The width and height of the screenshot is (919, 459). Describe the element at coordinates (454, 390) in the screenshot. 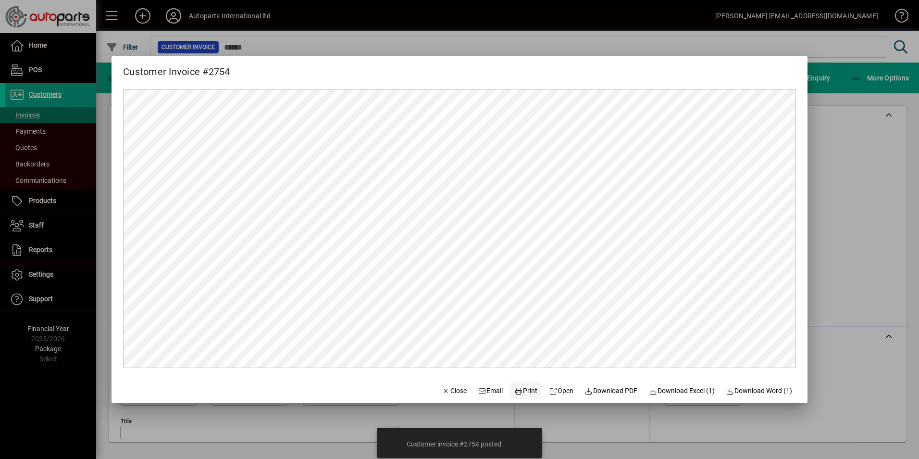

I see `button: Close` at that location.